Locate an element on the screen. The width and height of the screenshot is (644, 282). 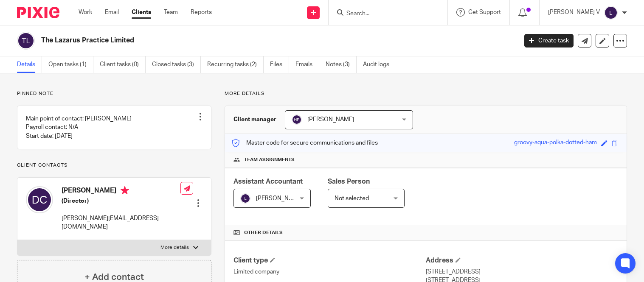
a: Audit logs is located at coordinates (379, 65).